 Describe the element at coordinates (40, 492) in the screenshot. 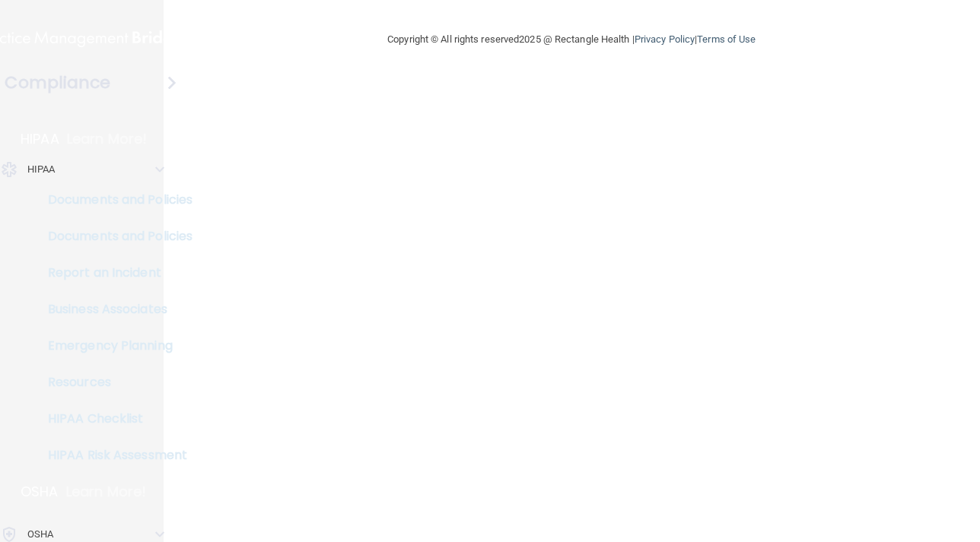

I see `p: OSHA` at that location.